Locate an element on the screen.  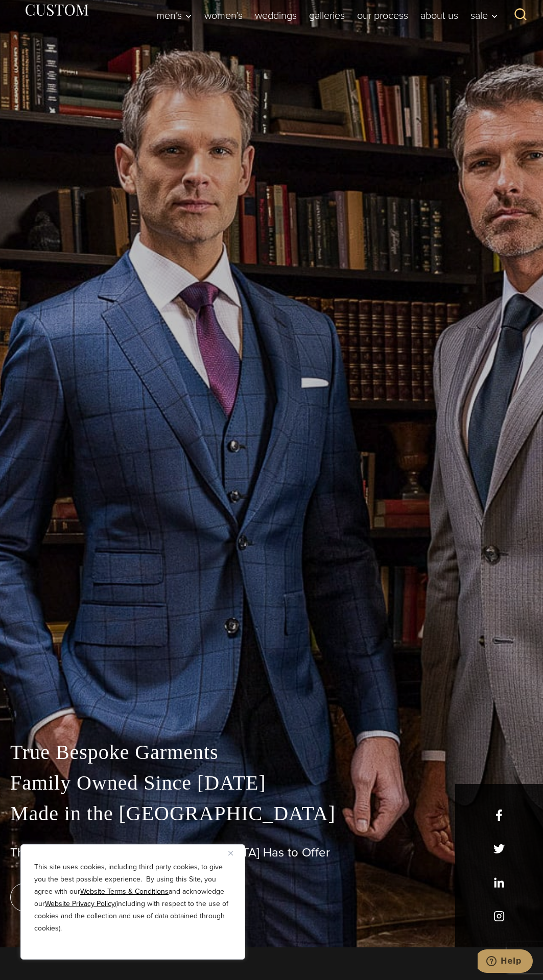
span: Help is located at coordinates (33, 12).